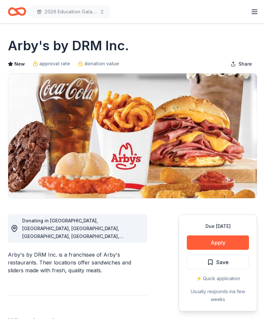 The width and height of the screenshot is (265, 319). Describe the element at coordinates (241, 64) in the screenshot. I see `button: Share` at that location.